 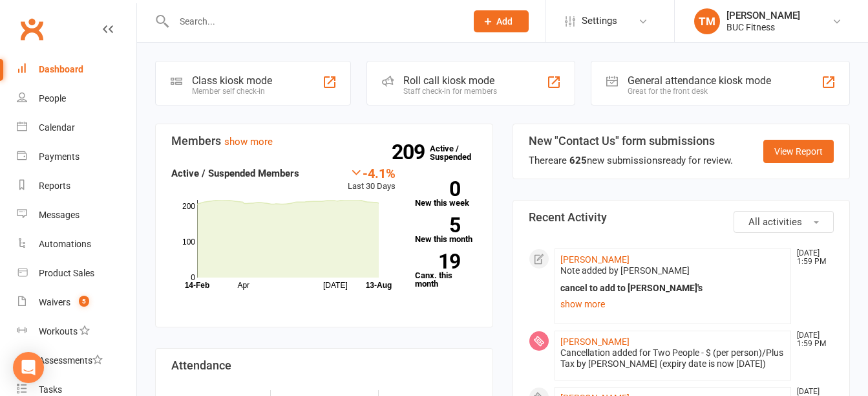 What do you see at coordinates (775, 222) in the screenshot?
I see `span: All activities` at bounding box center [775, 222].